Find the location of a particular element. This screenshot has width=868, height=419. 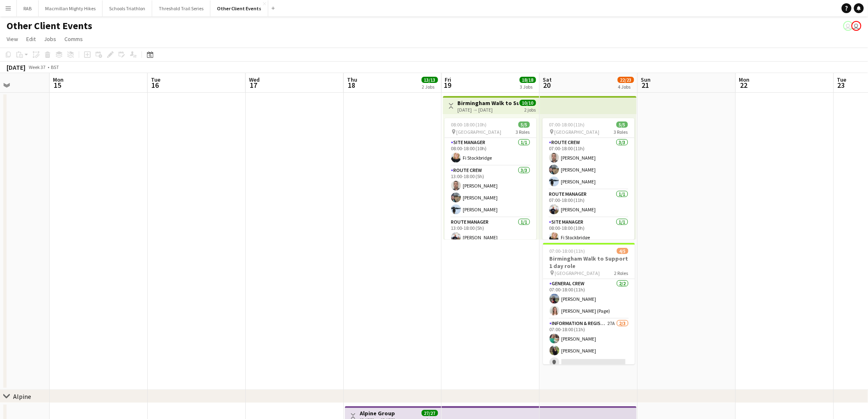

button: Threshold Trail Series is located at coordinates (182, 8).